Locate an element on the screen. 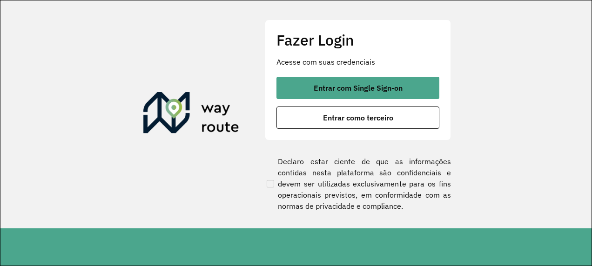 The width and height of the screenshot is (592, 266). span: Entrar com Single Sign-on is located at coordinates (358, 88).